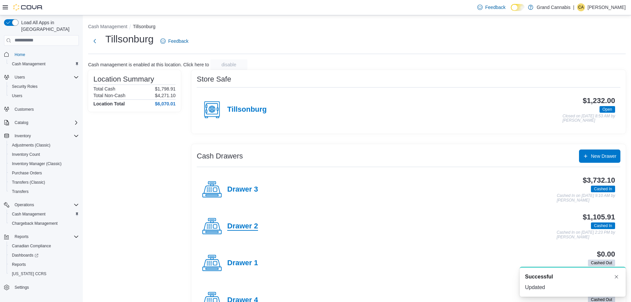 This screenshot has width=631, height=302. What do you see at coordinates (572, 287) in the screenshot?
I see `div: Updated` at bounding box center [572, 287].